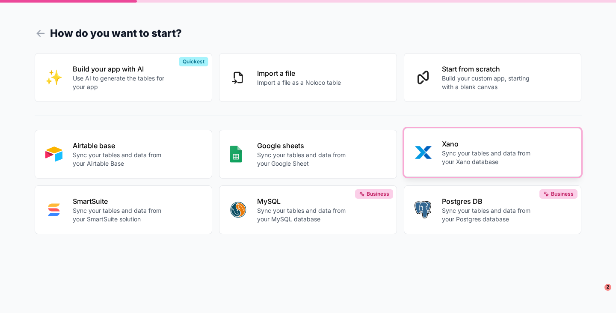 This screenshot has width=616, height=313. What do you see at coordinates (305, 159) in the screenshot?
I see `p: Sync your tables and data from your Google Sheet` at bounding box center [305, 159].